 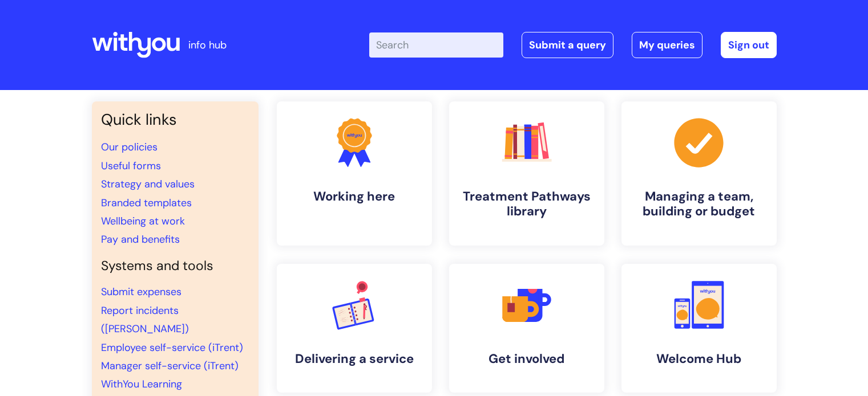 I want to click on h4: Delivering a service, so click(x=355, y=359).